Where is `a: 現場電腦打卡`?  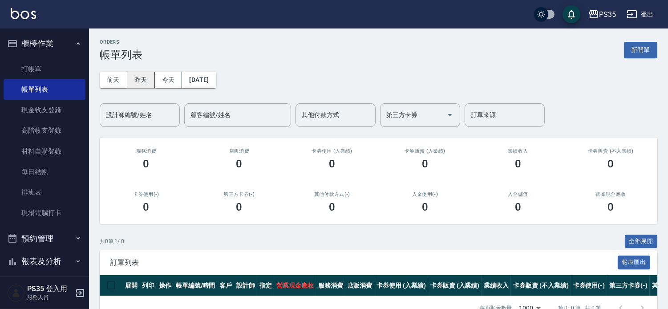 a: 現場電腦打卡 is located at coordinates (45, 213).